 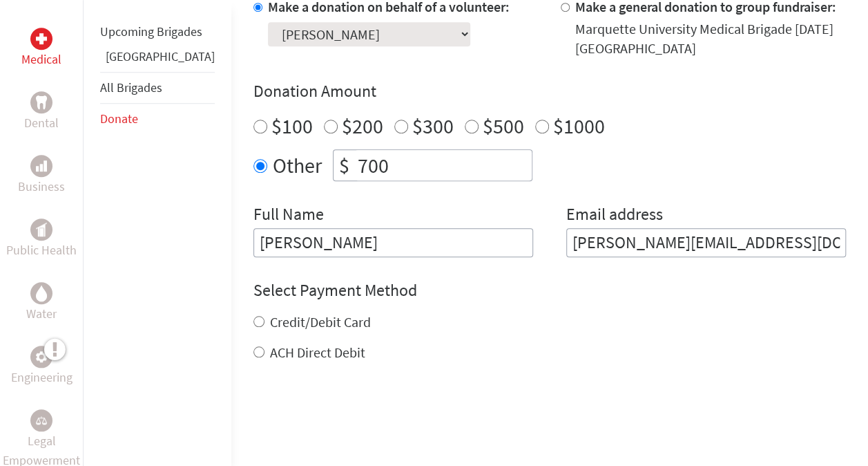 I want to click on label: Other, so click(x=297, y=165).